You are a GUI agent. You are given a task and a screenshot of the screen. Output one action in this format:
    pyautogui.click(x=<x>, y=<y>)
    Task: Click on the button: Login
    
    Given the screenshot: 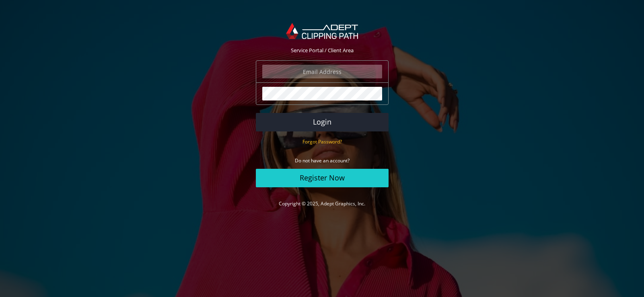 What is the action you would take?
    pyautogui.click(x=322, y=122)
    